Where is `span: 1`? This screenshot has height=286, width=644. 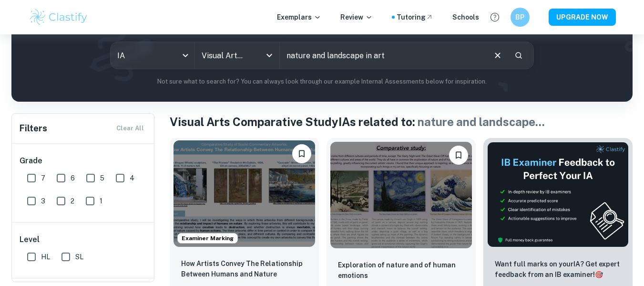
span: 1 is located at coordinates (101, 201).